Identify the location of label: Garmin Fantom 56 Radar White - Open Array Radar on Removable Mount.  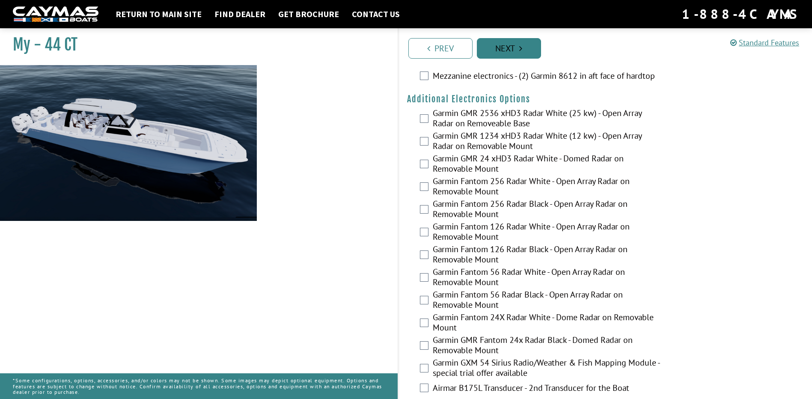
(546, 278).